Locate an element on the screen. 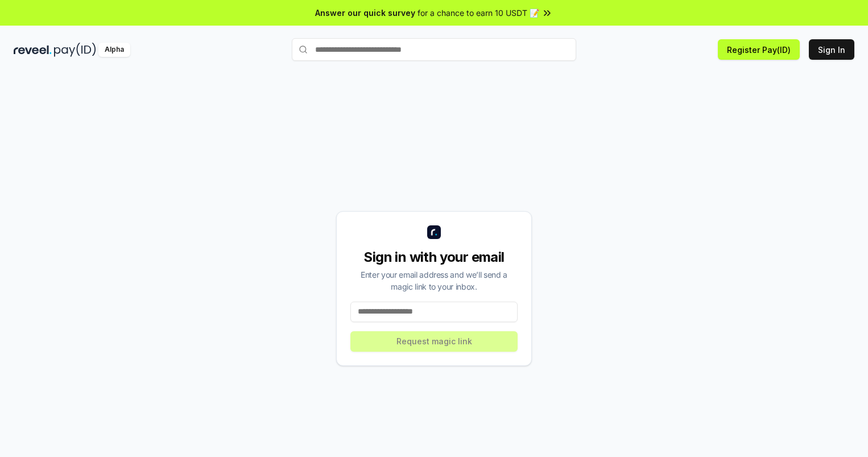  img: pay_id is located at coordinates (75, 49).